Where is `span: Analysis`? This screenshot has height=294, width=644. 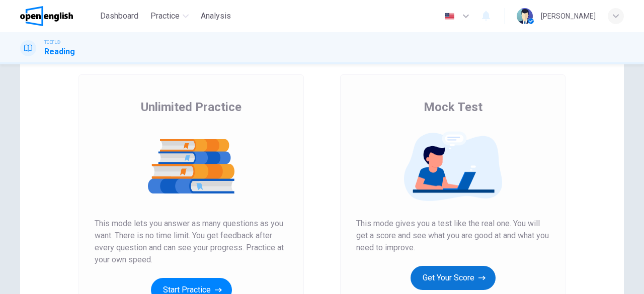 span: Analysis is located at coordinates (216, 16).